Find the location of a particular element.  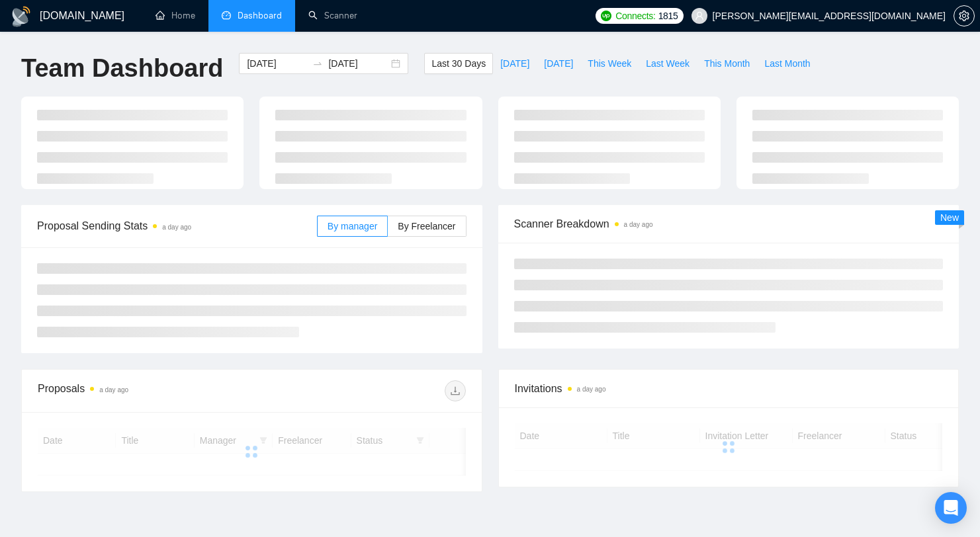

img: logo is located at coordinates (21, 16).